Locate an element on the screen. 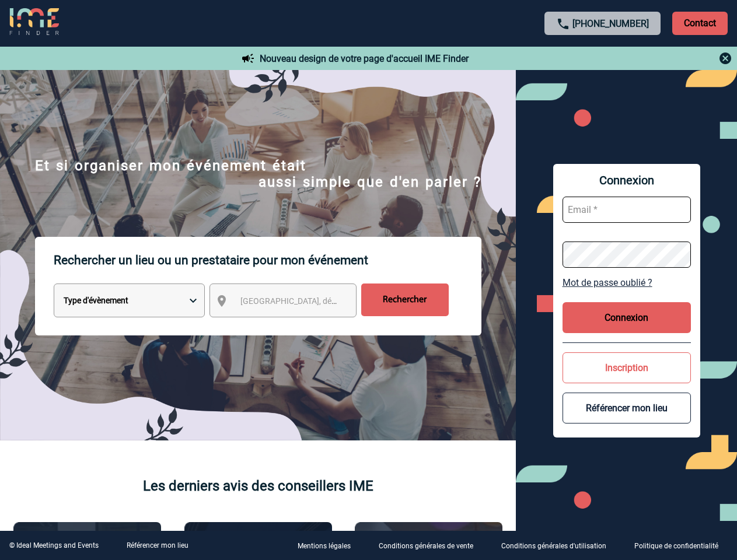 This screenshot has height=560, width=737. button: Inscription is located at coordinates (627, 368).